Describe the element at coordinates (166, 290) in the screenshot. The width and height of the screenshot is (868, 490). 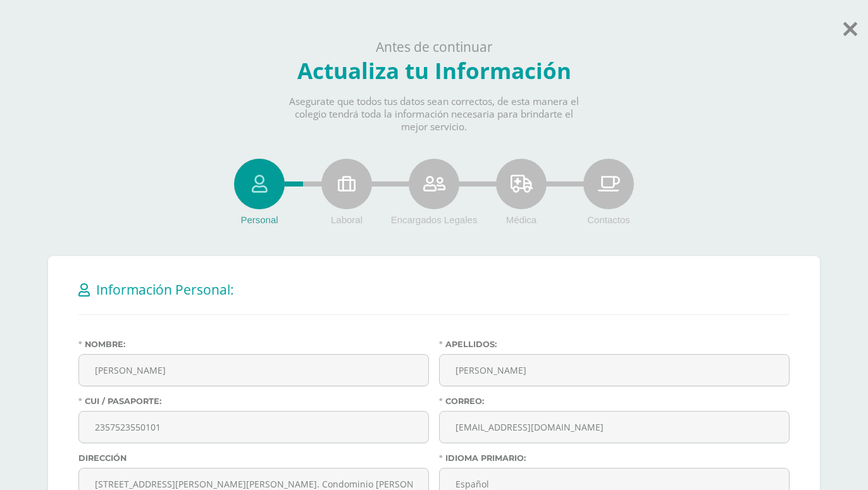
I see `span: Información Personal:` at that location.